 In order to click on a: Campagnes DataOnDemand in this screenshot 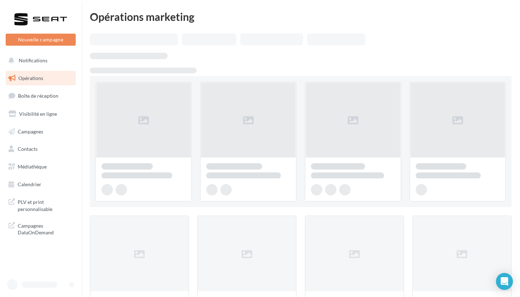, I will do `click(41, 228)`.